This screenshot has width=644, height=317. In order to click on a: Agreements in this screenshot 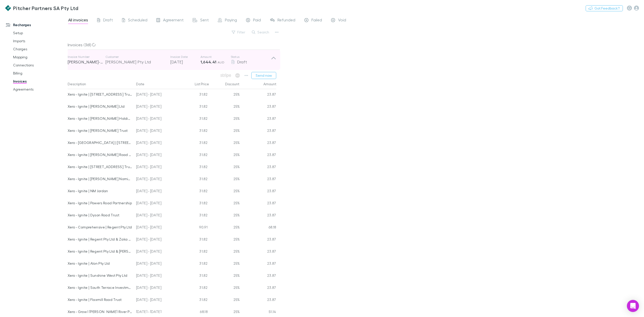, I will do `click(39, 90)`.